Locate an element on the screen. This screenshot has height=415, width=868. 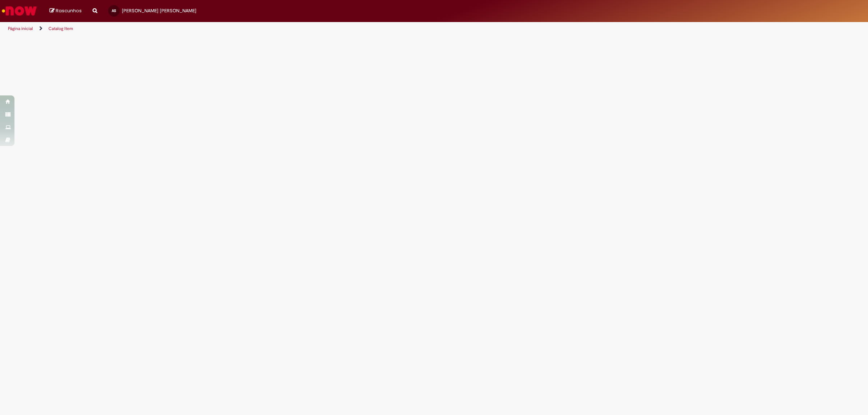
span: Rascunhos is located at coordinates (68, 10).